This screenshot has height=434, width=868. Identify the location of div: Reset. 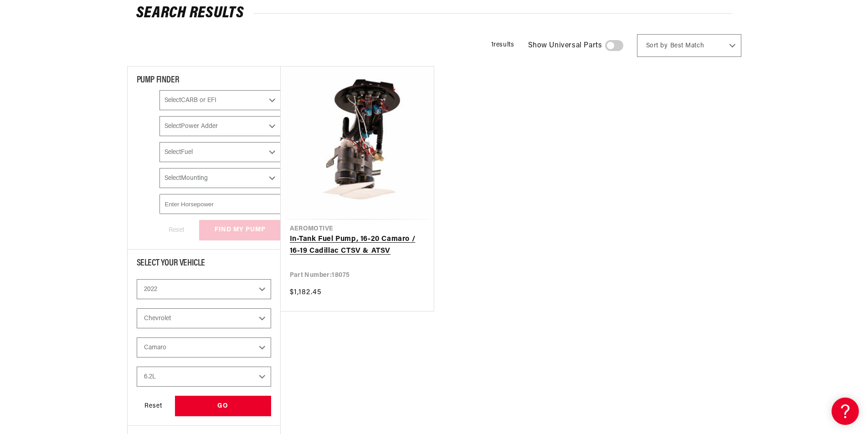
(153, 406).